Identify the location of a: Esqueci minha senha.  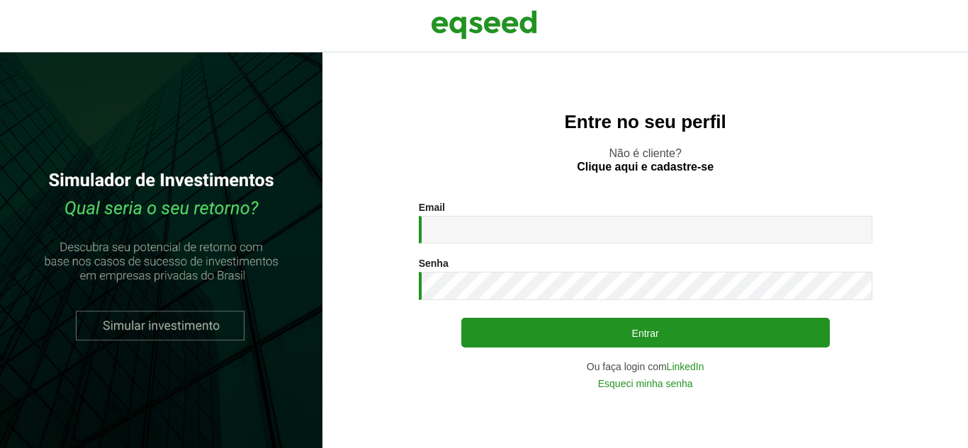
(645, 384).